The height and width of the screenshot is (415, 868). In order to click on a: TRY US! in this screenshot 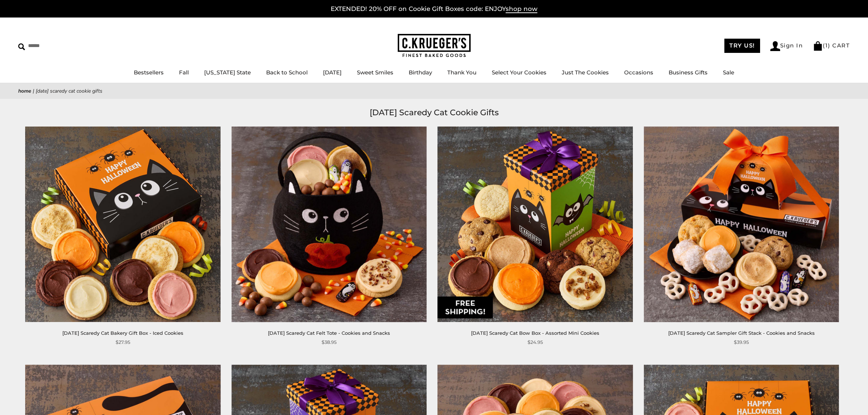, I will do `click(742, 46)`.